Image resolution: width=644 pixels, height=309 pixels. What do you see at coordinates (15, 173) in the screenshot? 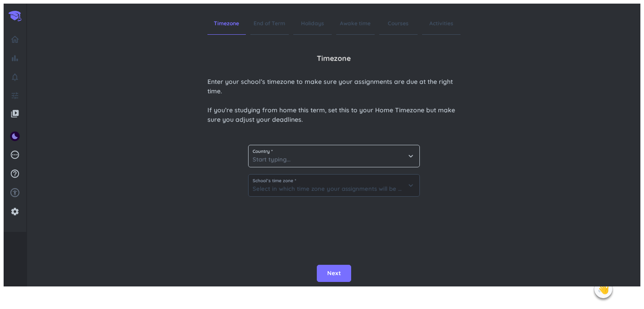
I see `i: help_outline` at bounding box center [15, 173].